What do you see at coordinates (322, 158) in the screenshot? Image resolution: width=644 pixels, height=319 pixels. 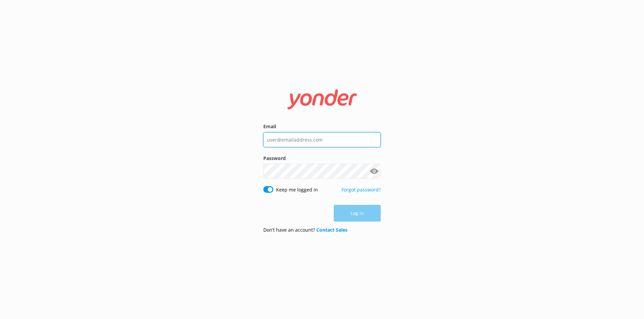 I see `label: Password` at bounding box center [322, 158].